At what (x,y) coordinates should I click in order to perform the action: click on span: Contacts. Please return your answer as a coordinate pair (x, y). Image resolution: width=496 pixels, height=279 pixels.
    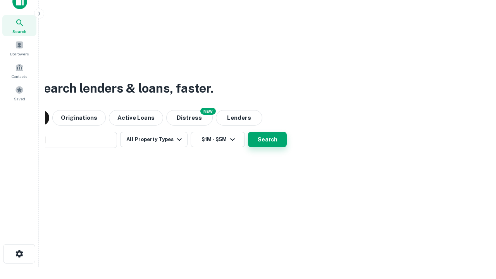
    Looking at the image, I should click on (19, 76).